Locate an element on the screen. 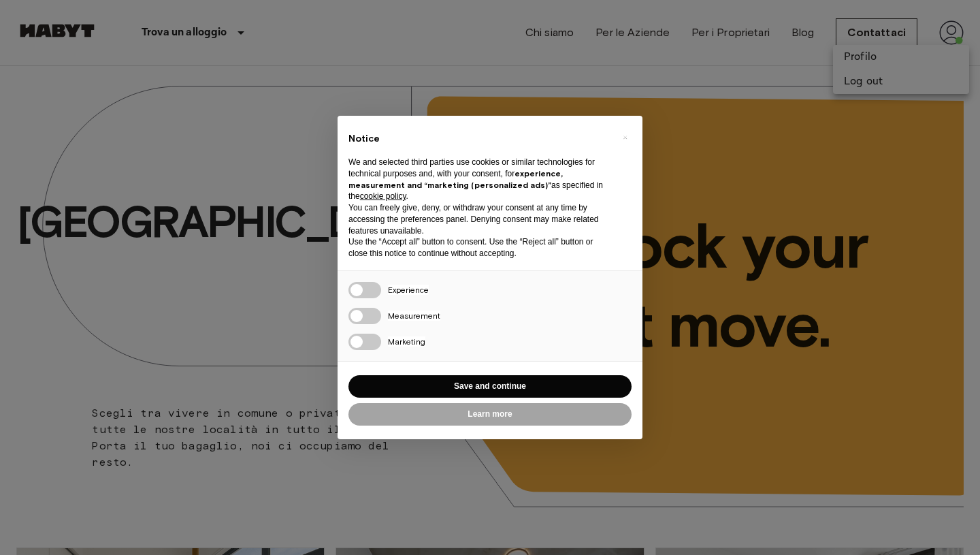 The height and width of the screenshot is (555, 980). p: We and selected third parties use cookies or similar technologies for technical purposes and, wit... is located at coordinates (479, 179).